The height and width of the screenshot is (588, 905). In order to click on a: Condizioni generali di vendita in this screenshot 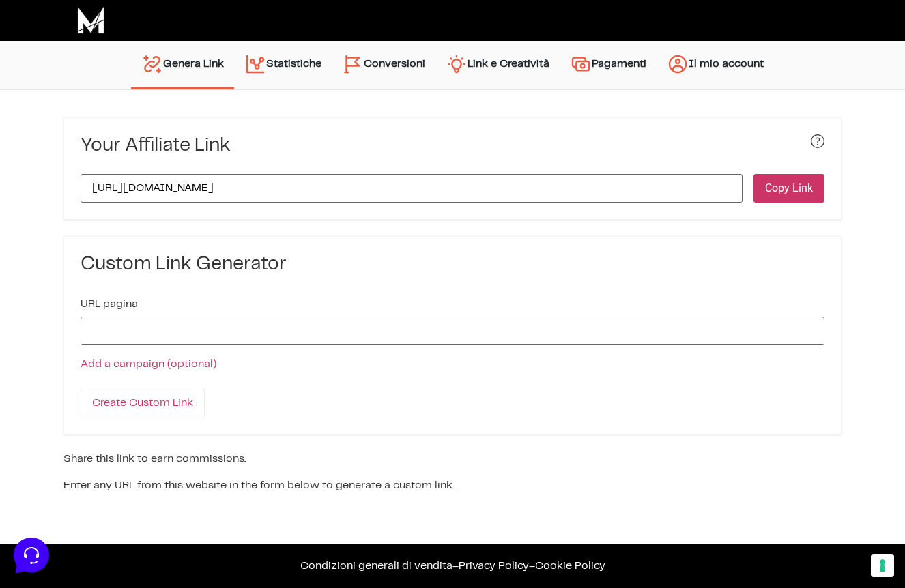, I will do `click(376, 565)`.